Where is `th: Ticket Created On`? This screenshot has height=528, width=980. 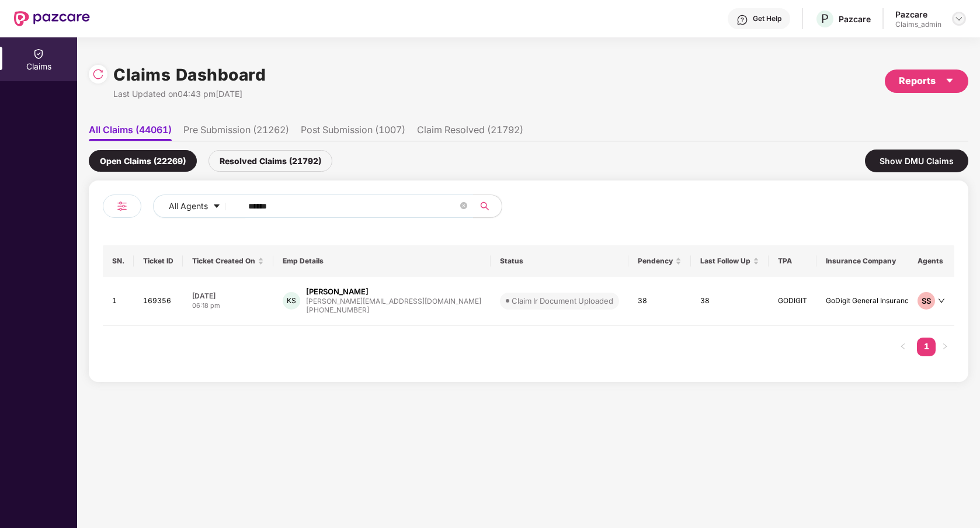
th: Ticket Created On is located at coordinates (228, 261).